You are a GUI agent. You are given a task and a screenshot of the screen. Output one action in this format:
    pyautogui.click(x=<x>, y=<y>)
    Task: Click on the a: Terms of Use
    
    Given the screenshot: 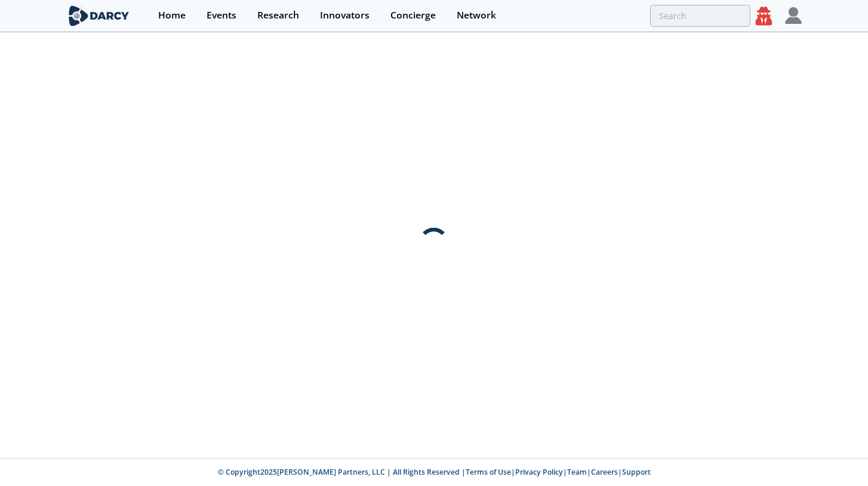 What is the action you would take?
    pyautogui.click(x=488, y=472)
    